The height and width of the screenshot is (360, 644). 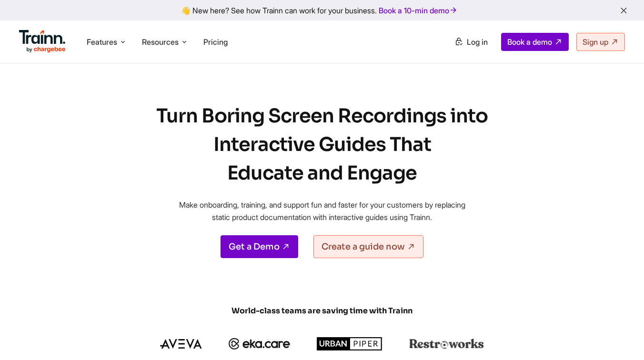 What do you see at coordinates (160, 42) in the screenshot?
I see `span: Resources` at bounding box center [160, 42].